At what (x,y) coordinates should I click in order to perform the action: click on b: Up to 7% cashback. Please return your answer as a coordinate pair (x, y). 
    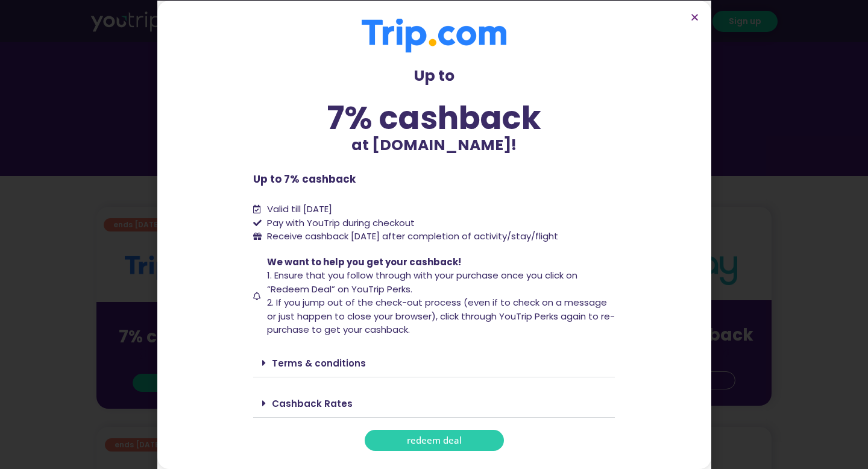
    Looking at the image, I should click on (304, 179).